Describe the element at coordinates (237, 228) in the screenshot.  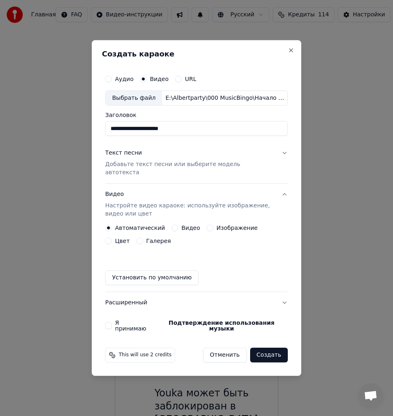
I see `label: Изображение` at that location.